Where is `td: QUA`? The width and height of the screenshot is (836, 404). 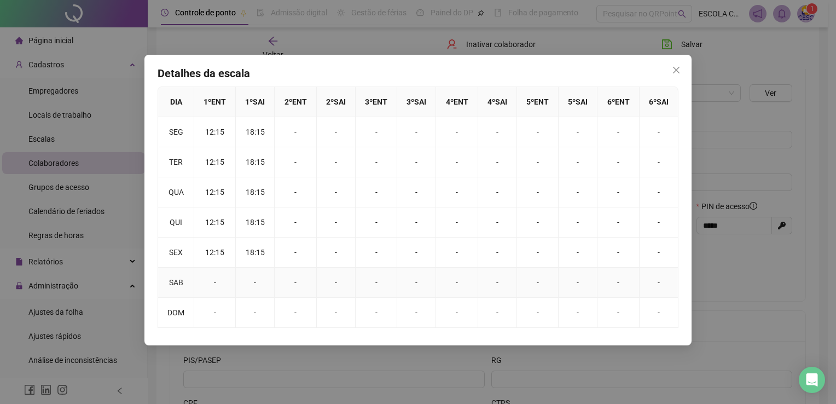 td: QUA is located at coordinates (176, 192).